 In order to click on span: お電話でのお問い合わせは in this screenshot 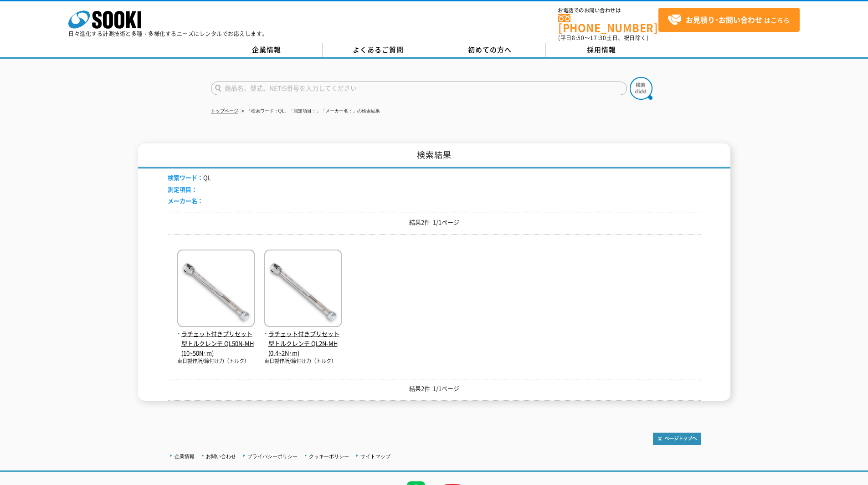, I will do `click(608, 10)`.